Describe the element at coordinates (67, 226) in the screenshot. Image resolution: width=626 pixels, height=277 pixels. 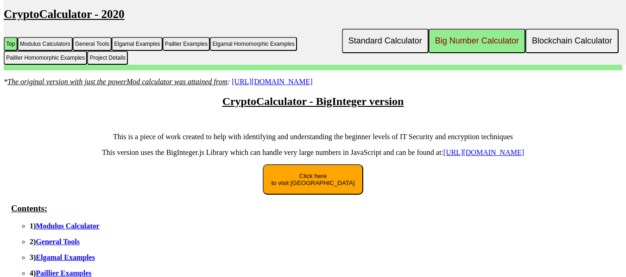
I see `a: Modulus Calculator` at that location.